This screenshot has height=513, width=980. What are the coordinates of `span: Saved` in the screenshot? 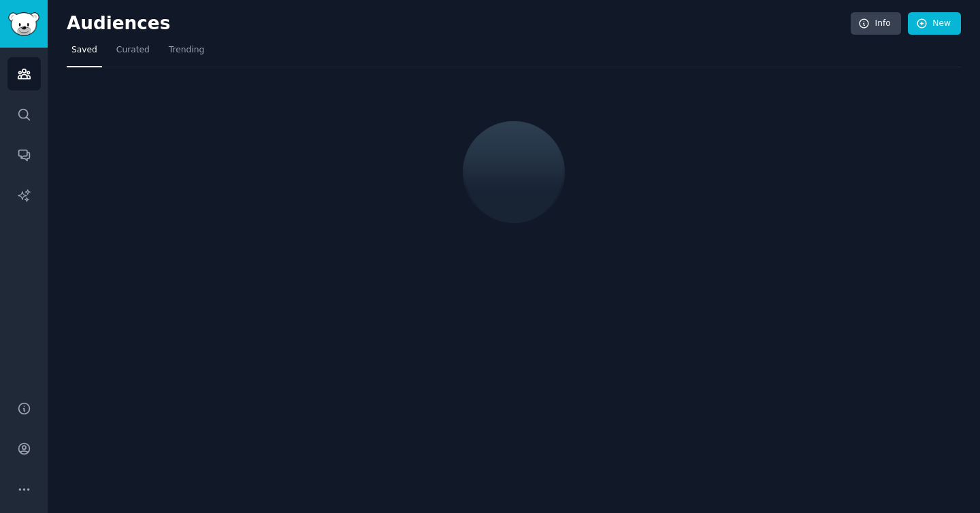 It's located at (84, 51).